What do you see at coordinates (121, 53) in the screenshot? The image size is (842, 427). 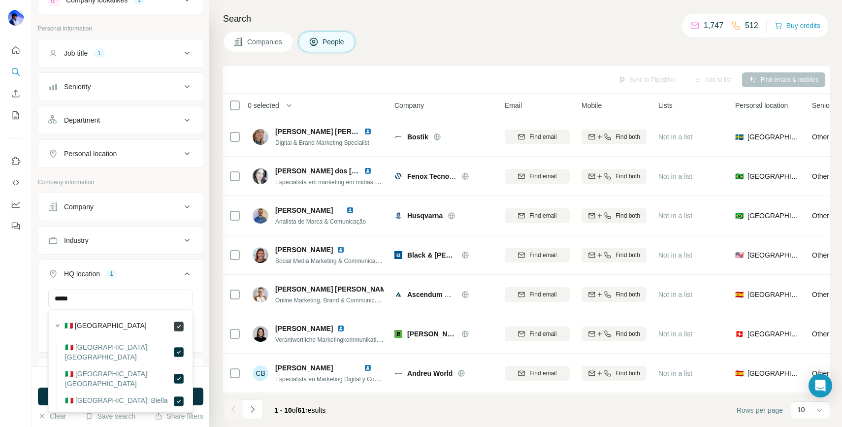 I see `button: Job title1` at bounding box center [121, 53].